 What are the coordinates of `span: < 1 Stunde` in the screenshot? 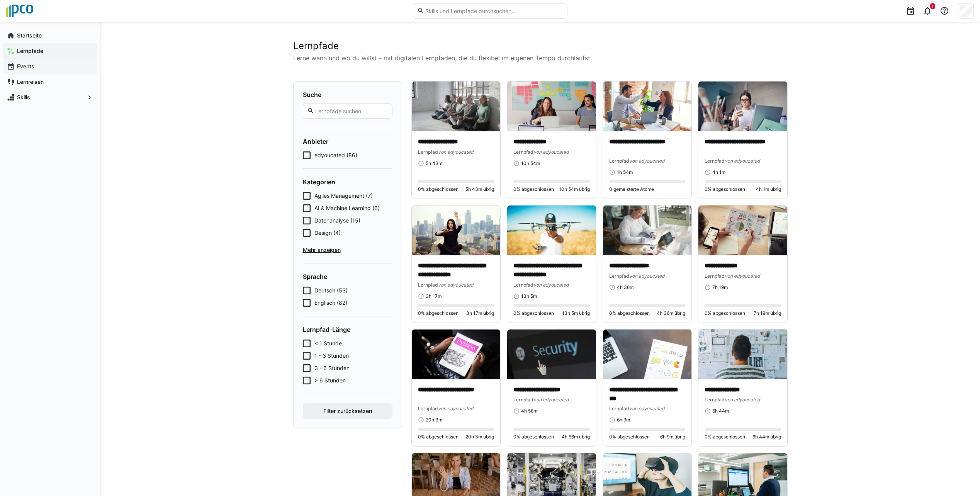 It's located at (328, 344).